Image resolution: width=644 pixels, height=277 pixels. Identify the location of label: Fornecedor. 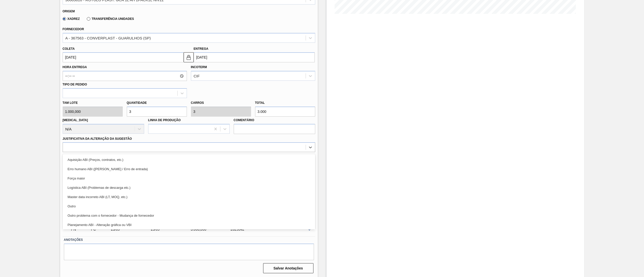
(73, 29).